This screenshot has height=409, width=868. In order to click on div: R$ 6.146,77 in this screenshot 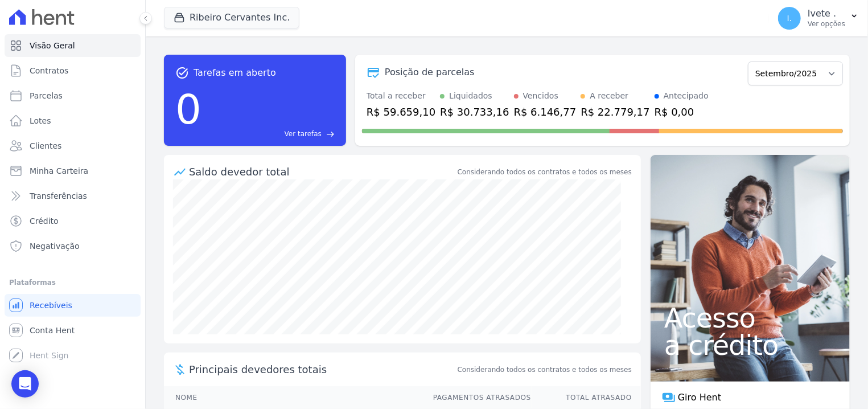, I will do `click(545, 111)`.